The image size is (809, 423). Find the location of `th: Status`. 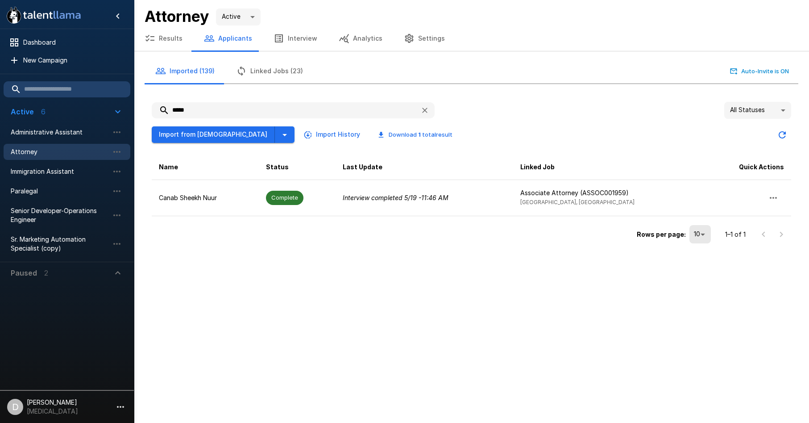

th: Status is located at coordinates (297, 167).